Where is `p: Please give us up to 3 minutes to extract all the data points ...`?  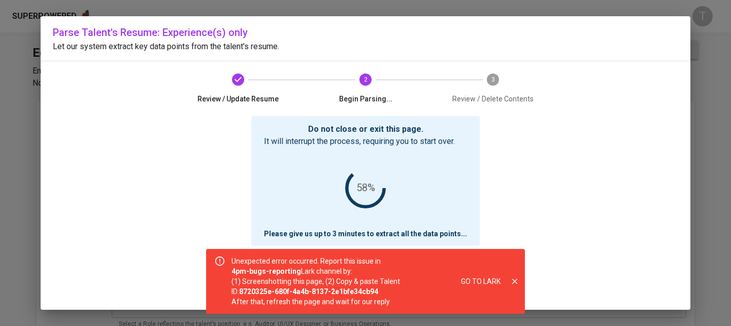
p: Please give us up to 3 minutes to extract all the data points ... is located at coordinates (365, 234).